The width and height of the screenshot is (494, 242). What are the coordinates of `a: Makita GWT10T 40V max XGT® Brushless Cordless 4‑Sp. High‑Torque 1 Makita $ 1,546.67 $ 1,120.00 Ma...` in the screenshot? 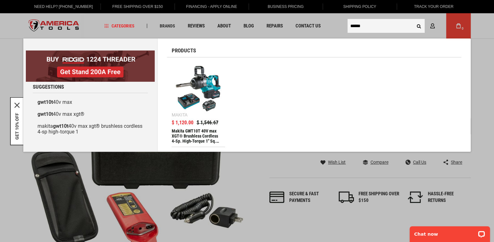 It's located at (198, 104).